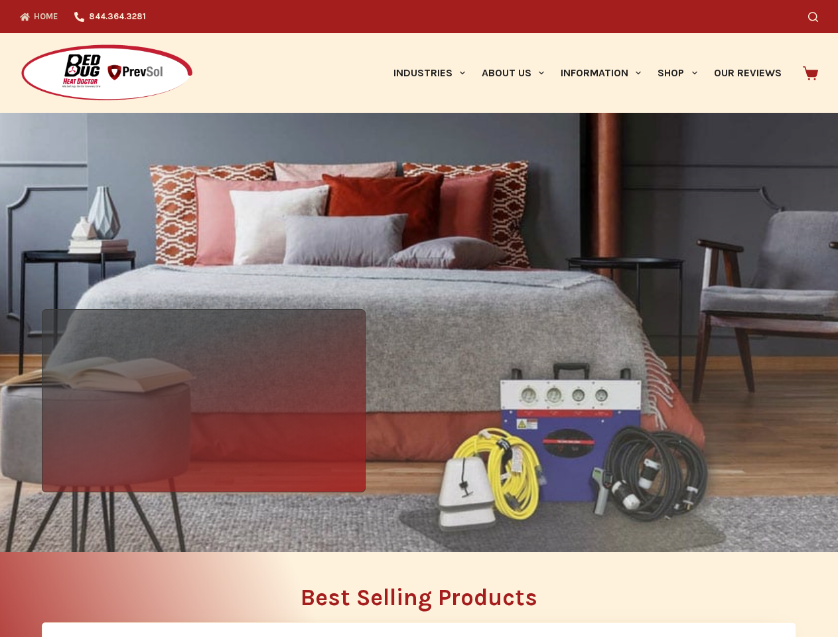 The width and height of the screenshot is (838, 637). Describe the element at coordinates (512, 73) in the screenshot. I see `a: About Us` at that location.